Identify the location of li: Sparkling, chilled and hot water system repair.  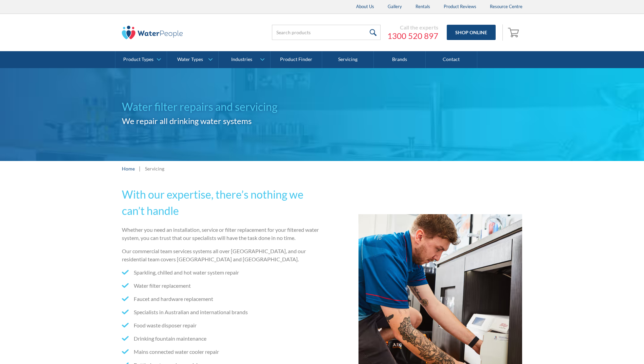
(221, 273).